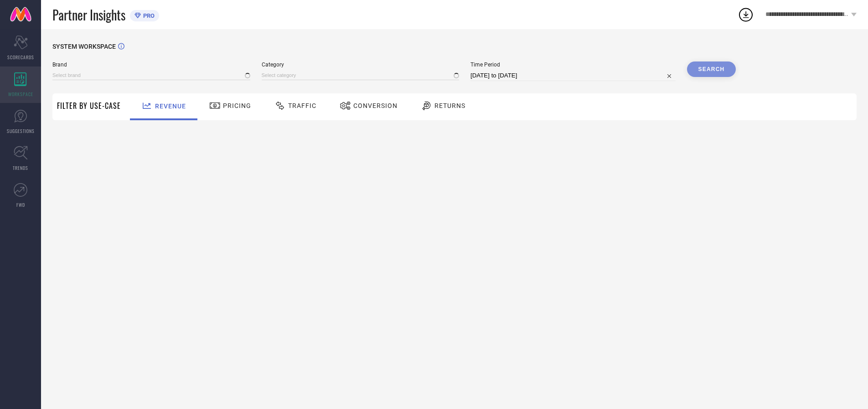 Image resolution: width=868 pixels, height=409 pixels. I want to click on span: SCORECARDS, so click(20, 57).